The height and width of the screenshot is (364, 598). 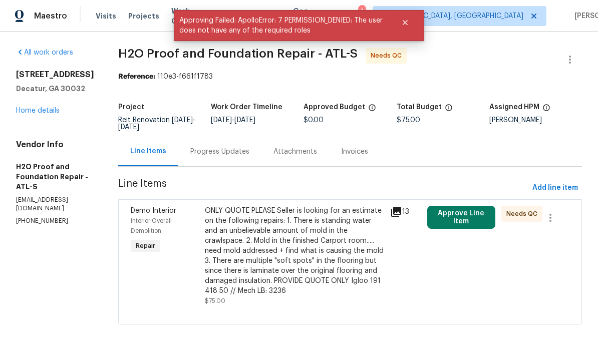 I want to click on h5: Approved Budget, so click(x=334, y=107).